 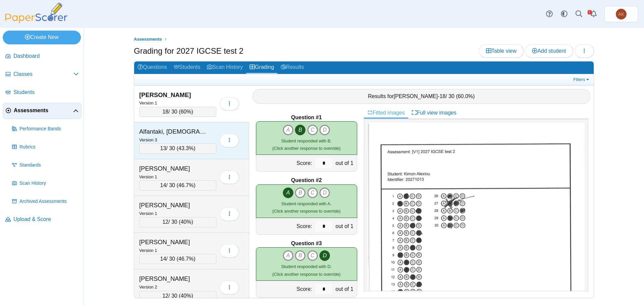 I want to click on span: Students, so click(x=46, y=93).